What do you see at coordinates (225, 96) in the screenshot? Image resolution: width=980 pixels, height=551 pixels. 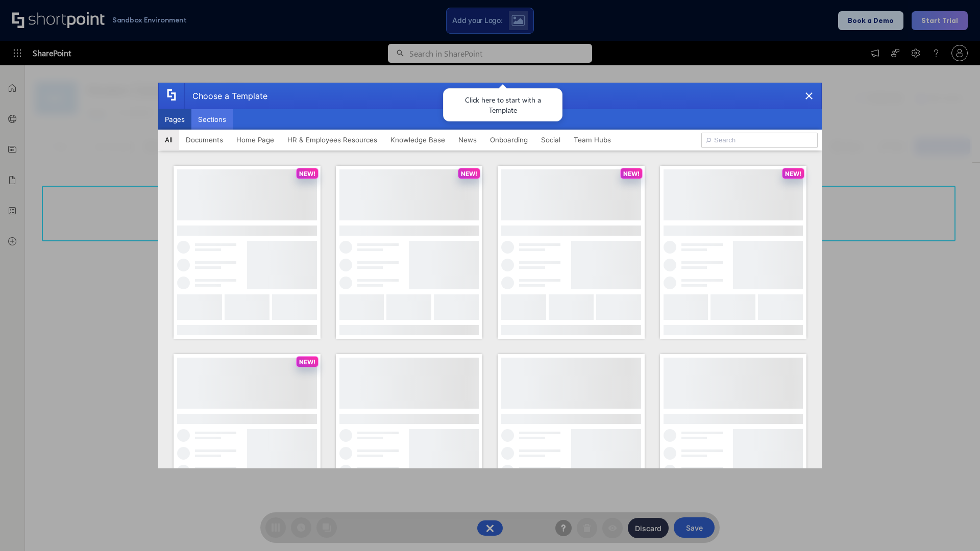 I see `div: Choose a Template` at bounding box center [225, 96].